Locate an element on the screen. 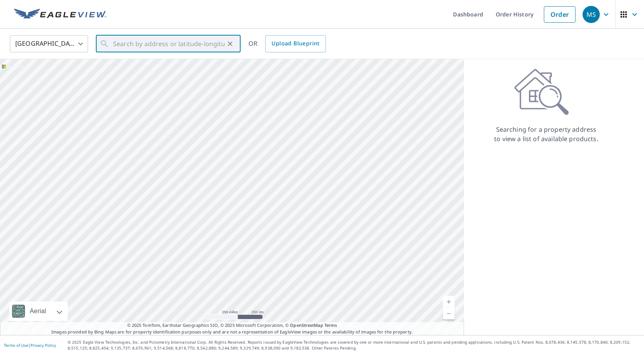 This screenshot has height=355, width=644. img: EV Logo is located at coordinates (60, 15).